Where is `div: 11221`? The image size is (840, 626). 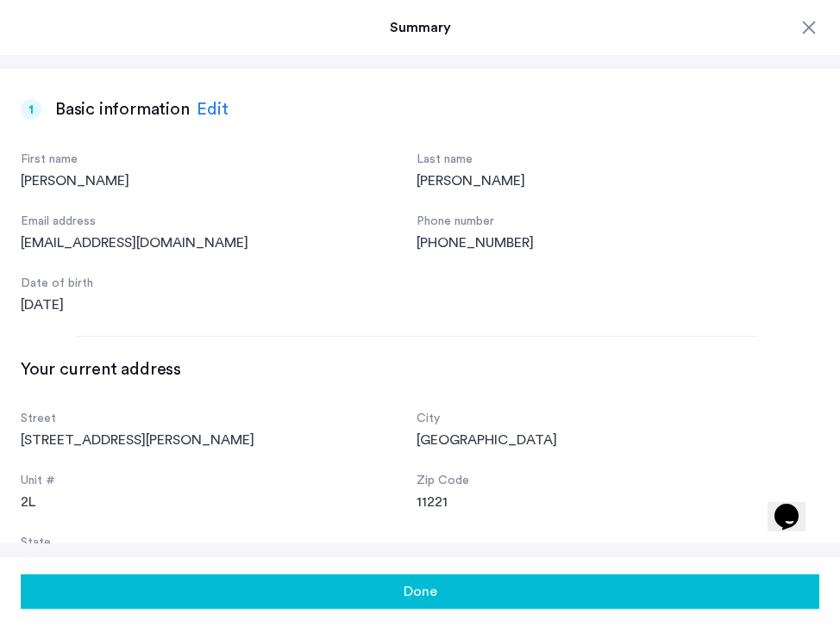
div: 11221 is located at coordinates (614, 502).